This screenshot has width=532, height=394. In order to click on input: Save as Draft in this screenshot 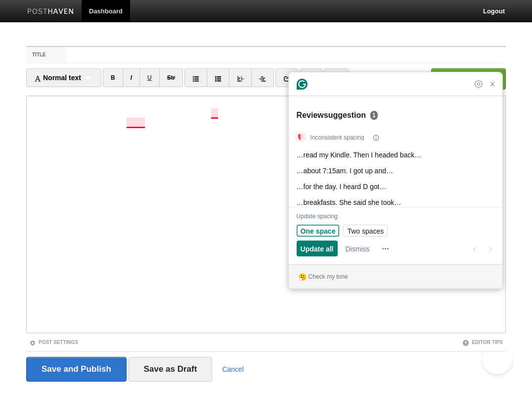, I will do `click(170, 369)`.